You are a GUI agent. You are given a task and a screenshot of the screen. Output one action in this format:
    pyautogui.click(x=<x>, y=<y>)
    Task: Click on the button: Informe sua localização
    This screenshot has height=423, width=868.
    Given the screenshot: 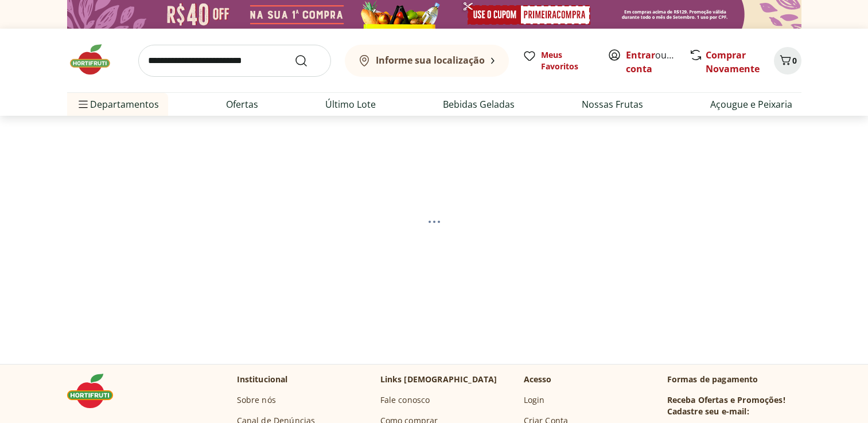 What is the action you would take?
    pyautogui.click(x=427, y=61)
    